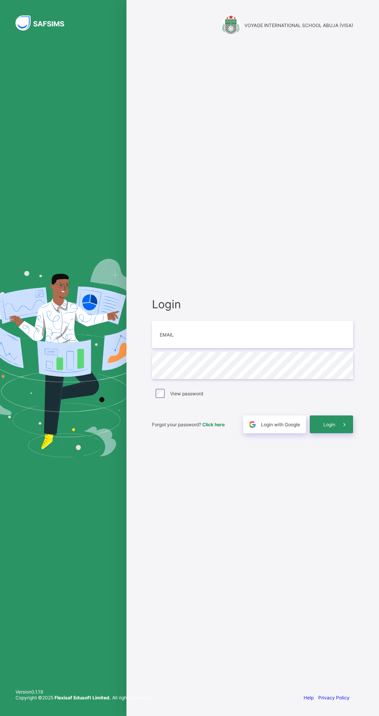  What do you see at coordinates (309, 698) in the screenshot?
I see `a: Help` at bounding box center [309, 698].